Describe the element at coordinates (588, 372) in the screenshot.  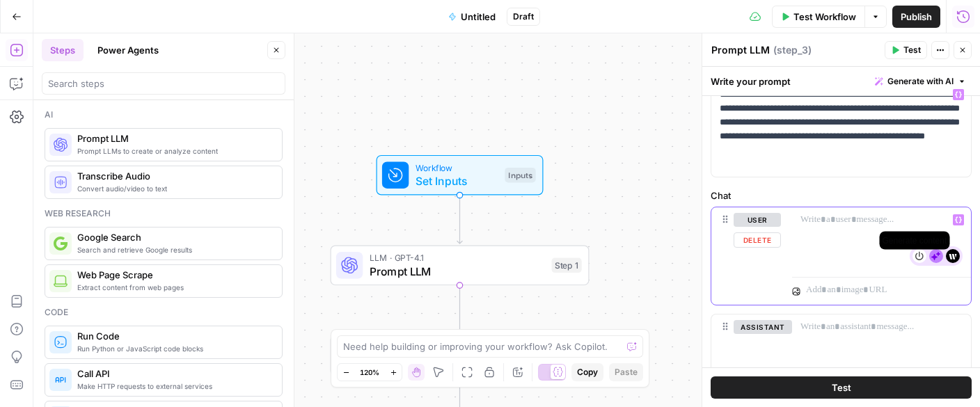
I see `button: Copy` at that location.